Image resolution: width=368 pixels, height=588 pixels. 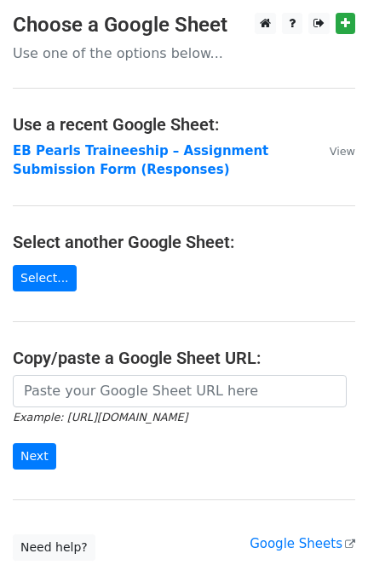 What do you see at coordinates (343, 151) in the screenshot?
I see `small: View` at bounding box center [343, 151].